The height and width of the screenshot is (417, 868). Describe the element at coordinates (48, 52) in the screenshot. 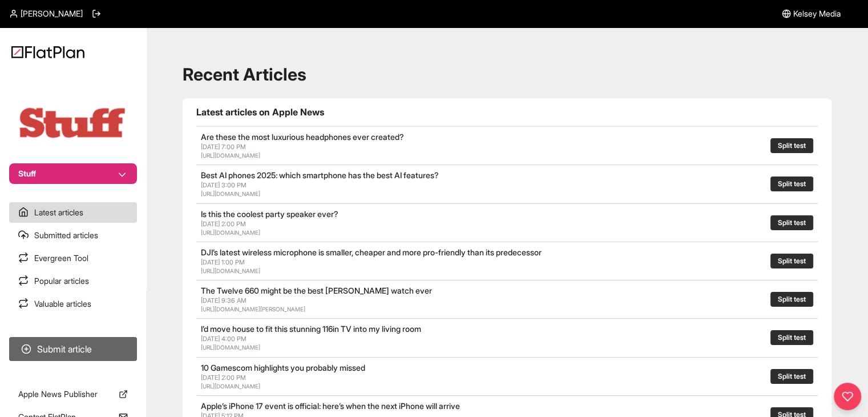

I see `img: Logo` at that location.